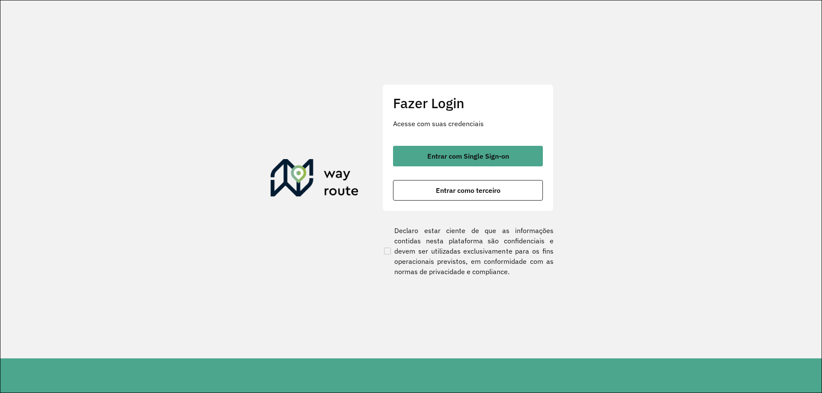 Image resolution: width=822 pixels, height=393 pixels. Describe the element at coordinates (468, 124) in the screenshot. I see `p: Acesse com suas credenciais` at that location.